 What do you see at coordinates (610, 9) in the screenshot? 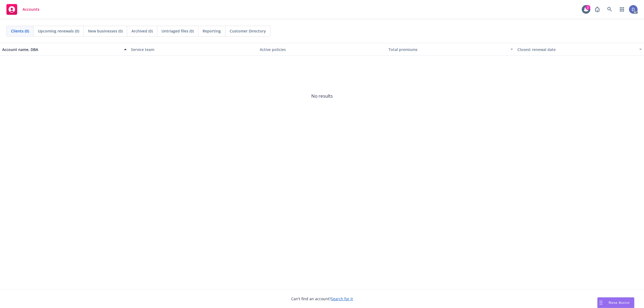
I see `a: Search` at bounding box center [610, 9].